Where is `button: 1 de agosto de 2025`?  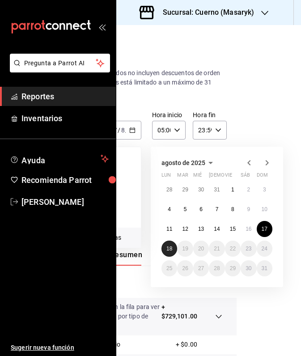
button: 1 de agosto de 2025 is located at coordinates (233, 190).